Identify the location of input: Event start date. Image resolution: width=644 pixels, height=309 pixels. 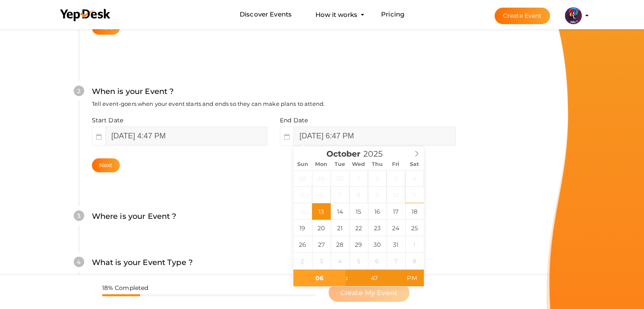
(186, 135).